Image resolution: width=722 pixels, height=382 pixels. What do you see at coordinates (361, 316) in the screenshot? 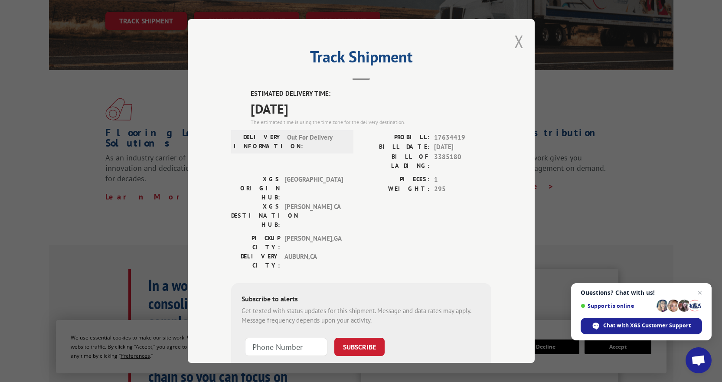
I see `div: Get texted with status updates for this shipment. Message and data rates may apply. Message frequ...` at bounding box center [361, 316].